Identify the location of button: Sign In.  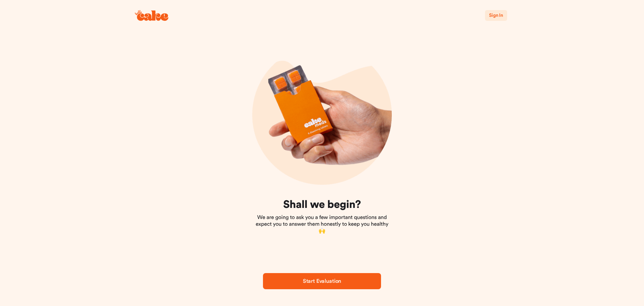
(496, 15).